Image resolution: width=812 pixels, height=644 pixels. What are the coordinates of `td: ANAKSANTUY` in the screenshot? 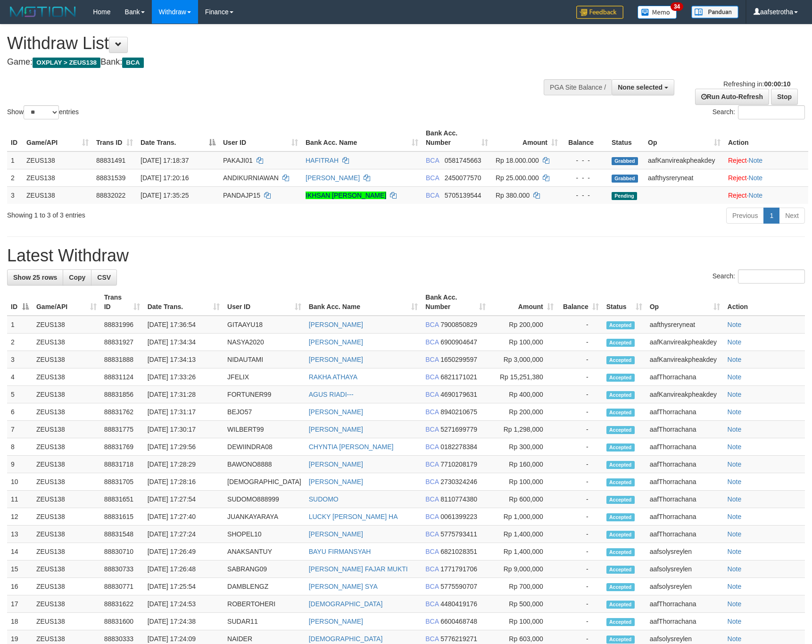 It's located at (264, 552).